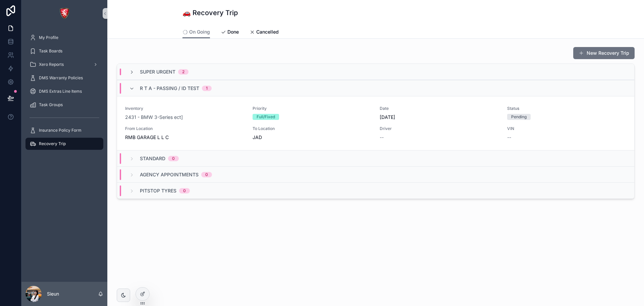 Image resolution: width=644 pixels, height=306 pixels. Describe the element at coordinates (604, 53) in the screenshot. I see `a: New Recovery Trip` at that location.